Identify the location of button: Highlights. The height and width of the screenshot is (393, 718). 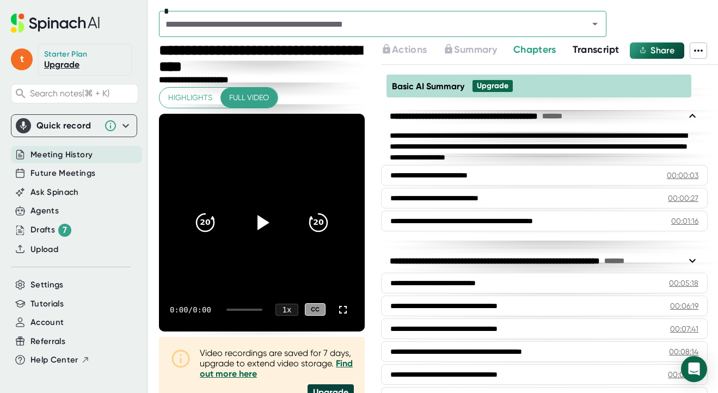
(190, 97).